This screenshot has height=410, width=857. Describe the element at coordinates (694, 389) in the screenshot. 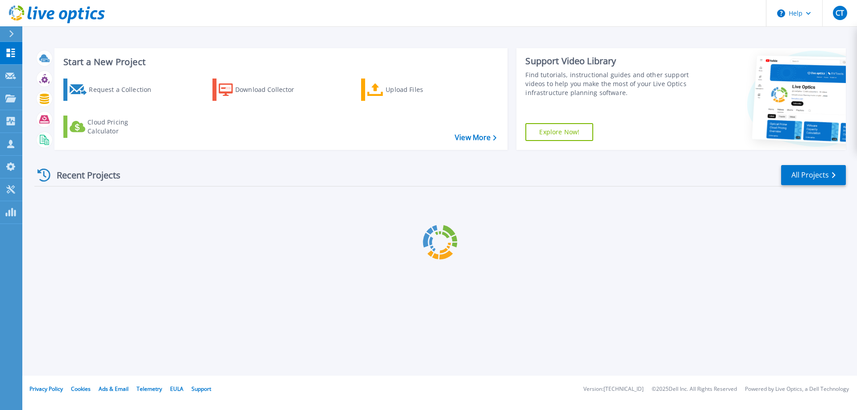

I see `li: © 2025 Dell Inc. All Rights Reserved` at that location.